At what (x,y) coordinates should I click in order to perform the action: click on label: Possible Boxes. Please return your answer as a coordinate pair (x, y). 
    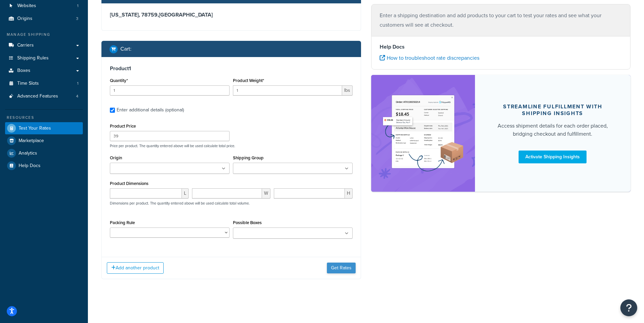
    Looking at the image, I should click on (247, 223).